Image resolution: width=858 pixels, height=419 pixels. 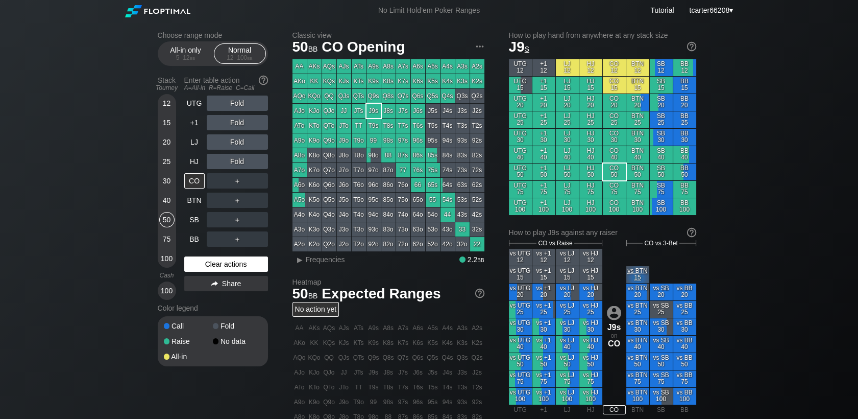 I want to click on div: K7s, so click(x=403, y=81).